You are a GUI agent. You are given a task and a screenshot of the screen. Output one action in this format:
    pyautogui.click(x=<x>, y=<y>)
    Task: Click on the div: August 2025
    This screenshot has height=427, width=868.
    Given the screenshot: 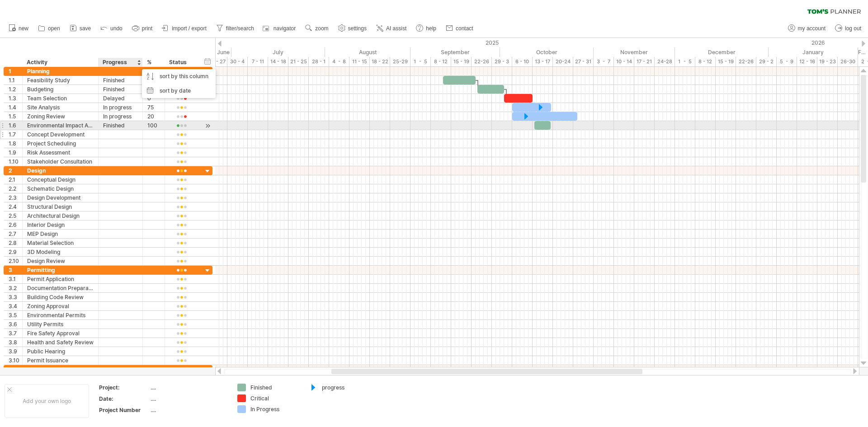 What is the action you would take?
    pyautogui.click(x=368, y=52)
    